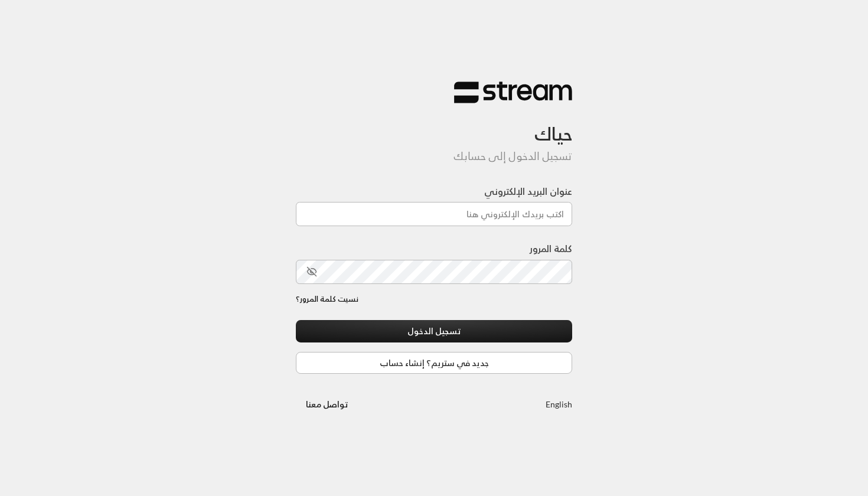  Describe the element at coordinates (551, 249) in the screenshot. I see `label: كلمة المرور` at that location.